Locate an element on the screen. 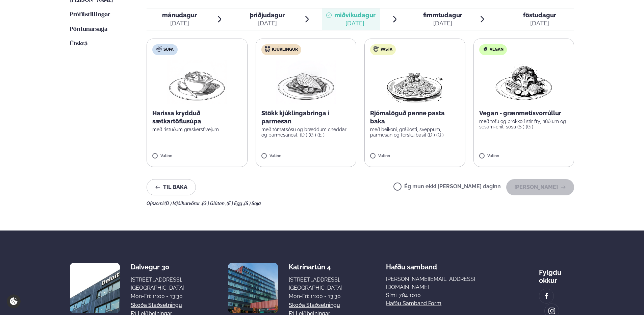 The height and width of the screenshot is (315, 644). span: Prófílstillingar is located at coordinates (90, 14).